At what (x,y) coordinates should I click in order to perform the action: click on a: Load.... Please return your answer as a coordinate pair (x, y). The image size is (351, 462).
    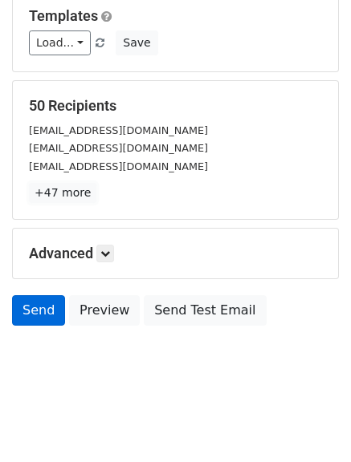
    Looking at the image, I should click on (59, 43).